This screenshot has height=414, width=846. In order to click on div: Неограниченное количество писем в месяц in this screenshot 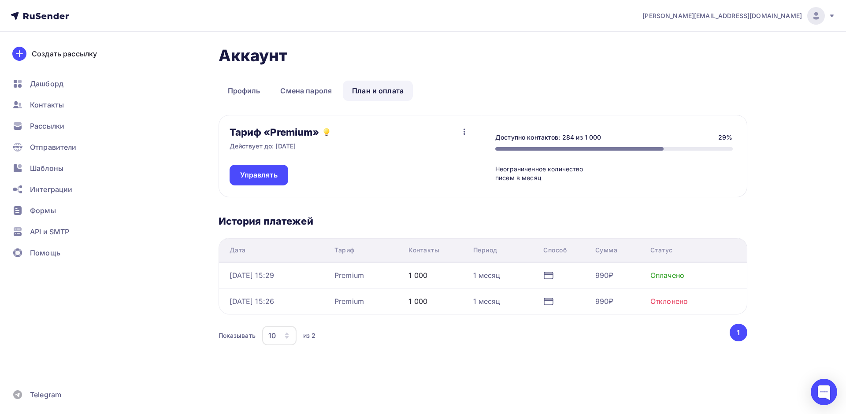, I will do `click(543, 174)`.